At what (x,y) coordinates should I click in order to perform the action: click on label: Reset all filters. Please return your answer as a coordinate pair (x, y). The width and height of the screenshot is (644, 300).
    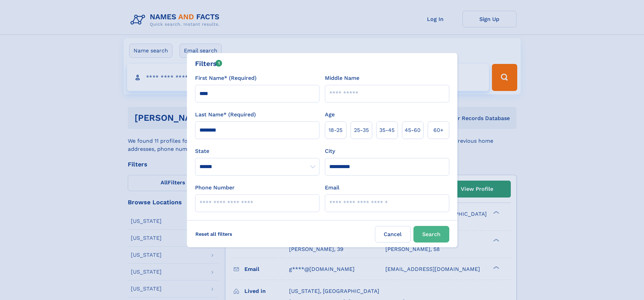
    Looking at the image, I should click on (214, 234).